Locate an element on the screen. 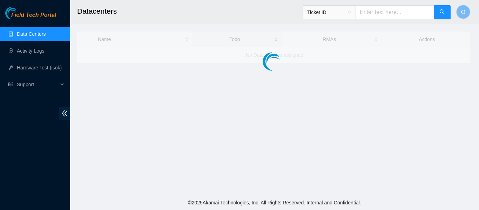  span: Field Tech Portal is located at coordinates (34, 15).